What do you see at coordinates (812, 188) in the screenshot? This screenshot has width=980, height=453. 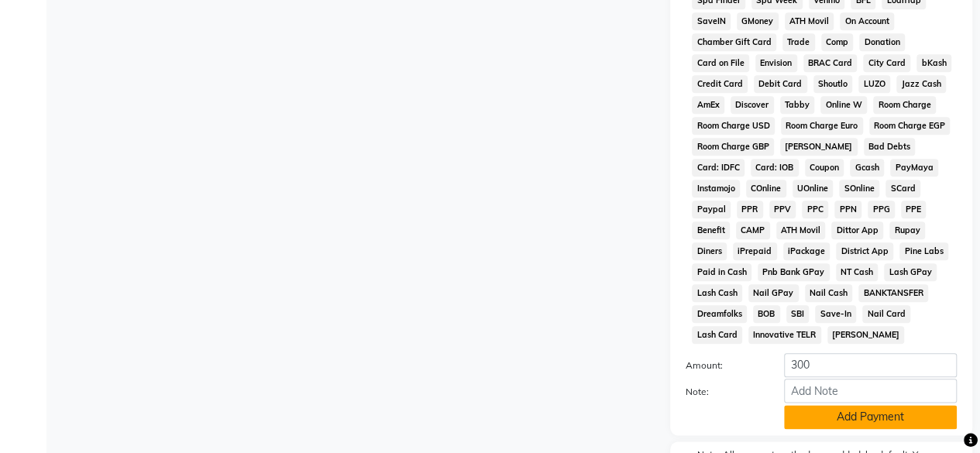 I see `span: UOnline` at bounding box center [812, 188].